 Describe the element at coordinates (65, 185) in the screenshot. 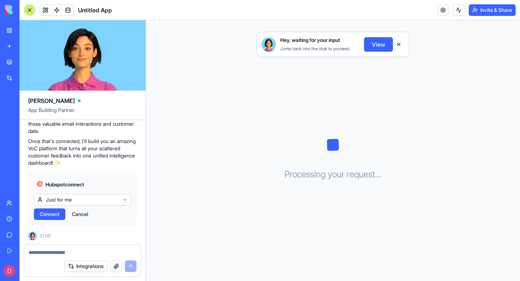

I see `span: Hubspot connect` at that location.